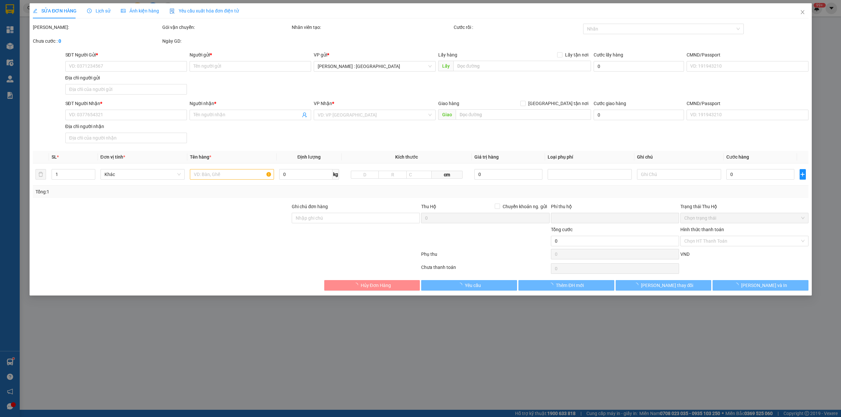  I want to click on div: Phí thu hộ, so click(615, 208).